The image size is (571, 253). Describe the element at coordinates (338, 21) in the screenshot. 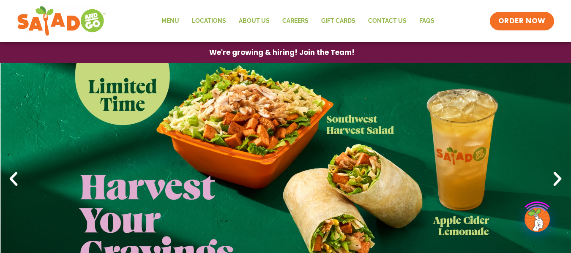

I see `a: GIFT CARDS` at that location.